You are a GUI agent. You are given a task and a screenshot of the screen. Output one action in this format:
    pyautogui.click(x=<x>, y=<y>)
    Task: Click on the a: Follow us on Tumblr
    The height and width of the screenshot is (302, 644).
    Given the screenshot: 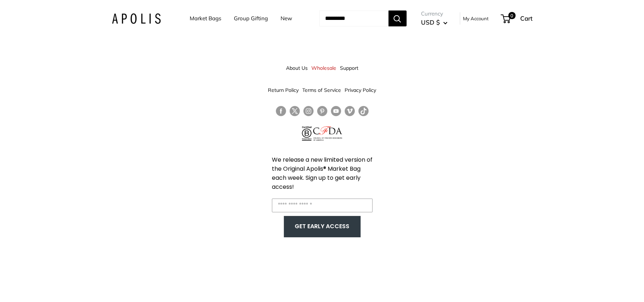 What is the action you would take?
    pyautogui.click(x=363, y=111)
    